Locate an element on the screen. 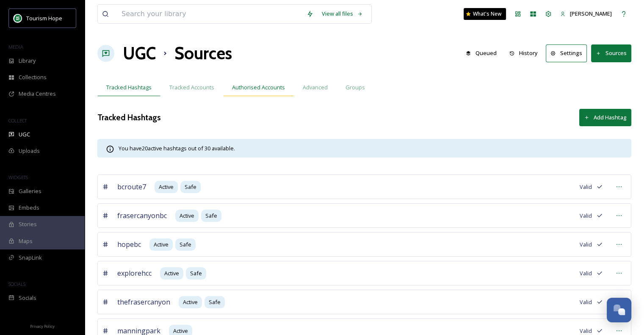 The height and width of the screenshot is (335, 644). span: SnapLink is located at coordinates (30, 258).